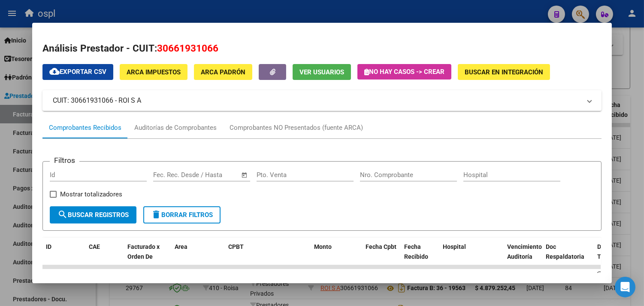  I want to click on datatable-header-cell: Hospital, so click(471, 256).